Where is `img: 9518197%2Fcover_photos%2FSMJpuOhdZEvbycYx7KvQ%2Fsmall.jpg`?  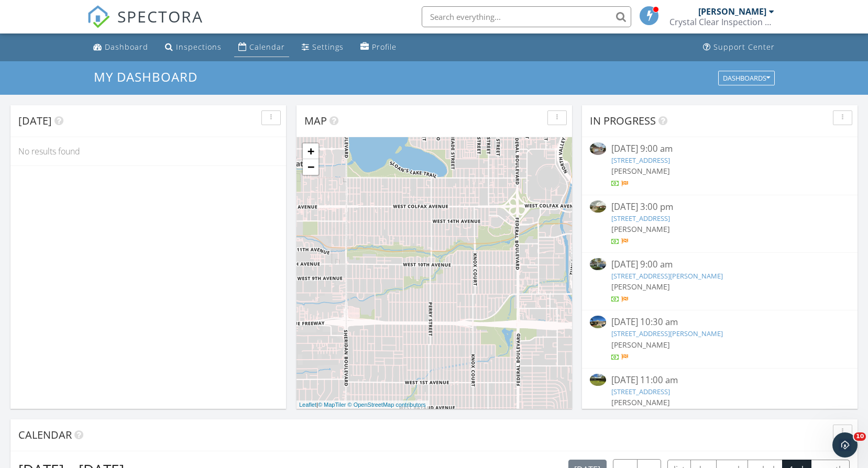 img: 9518197%2Fcover_photos%2FSMJpuOhdZEvbycYx7KvQ%2Fsmall.jpg is located at coordinates (598, 321).